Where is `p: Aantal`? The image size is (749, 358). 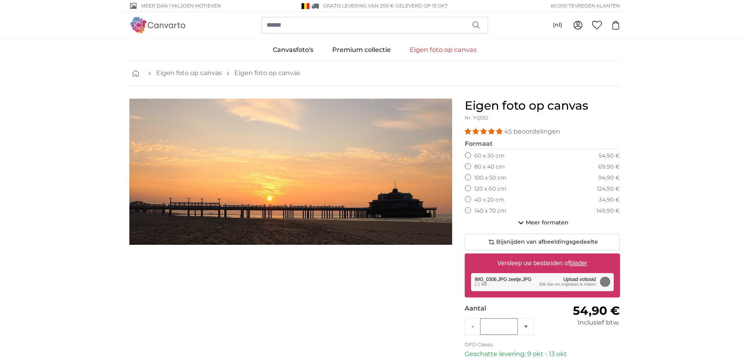 p: Aantal is located at coordinates (504, 309).